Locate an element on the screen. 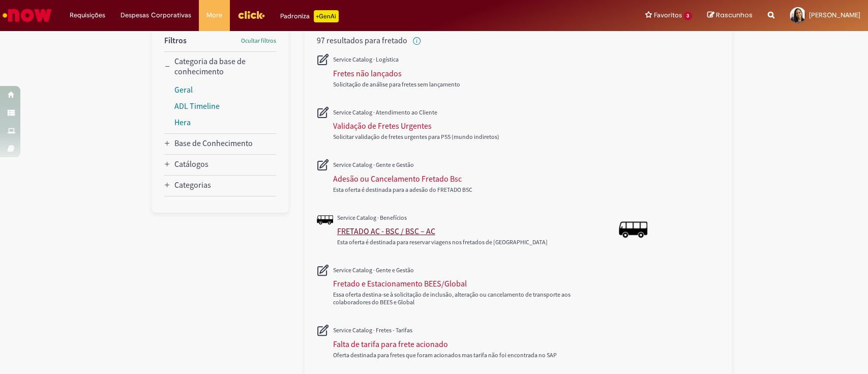 This screenshot has width=868, height=374. img: ServiceNow is located at coordinates (27, 15).